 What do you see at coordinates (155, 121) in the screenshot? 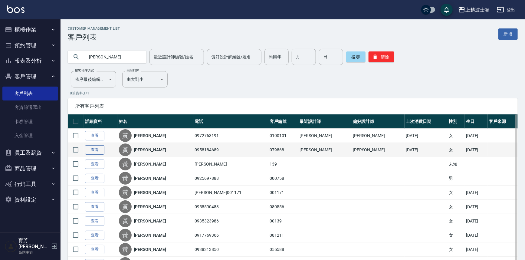
I see `th: 姓名` at bounding box center [155, 121].